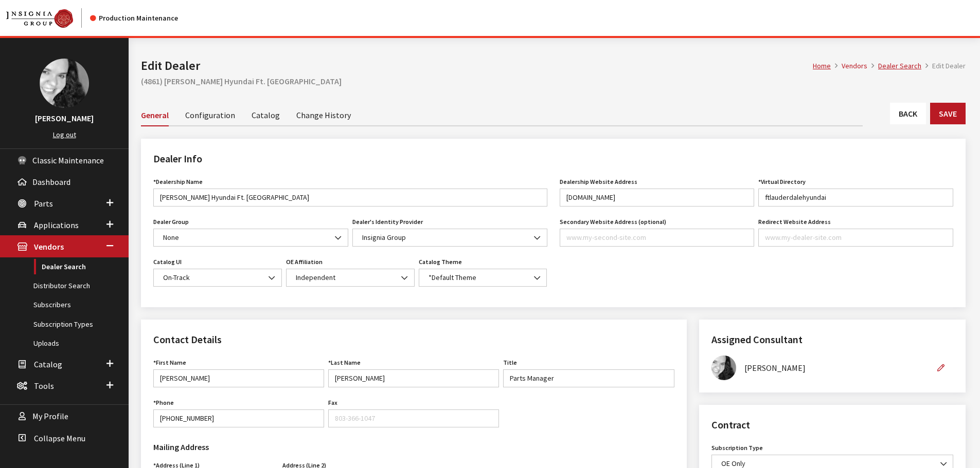 This screenshot has height=468, width=980. I want to click on button: Save, so click(947, 114).